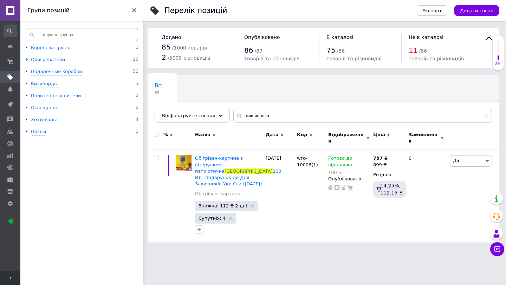 The width and height of the screenshot is (506, 285). Describe the element at coordinates (378, 158) in the screenshot. I see `b: 787` at that location.